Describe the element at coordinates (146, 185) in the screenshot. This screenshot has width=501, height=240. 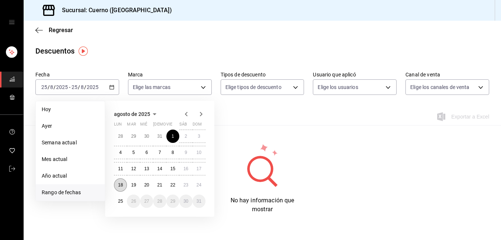
I see `button: 20 de agosto de 2025` at that location.